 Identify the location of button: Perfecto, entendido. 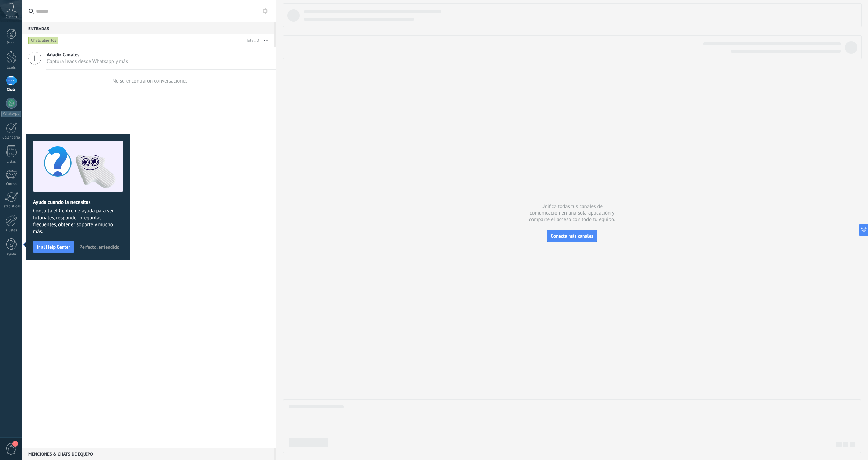
(99, 247).